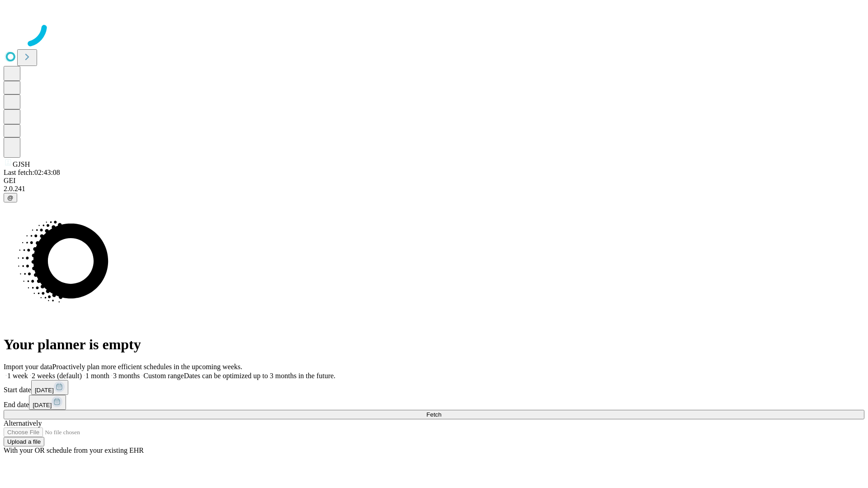 This screenshot has height=488, width=868. What do you see at coordinates (434, 344) in the screenshot?
I see `h1: Your planner is empty` at bounding box center [434, 344].